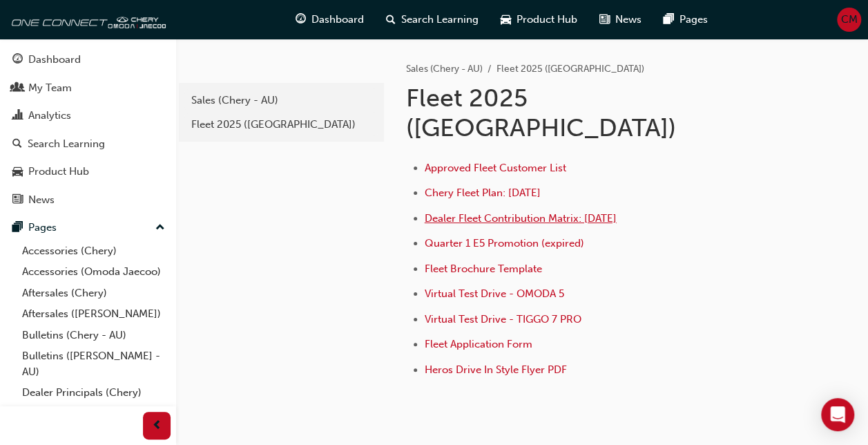  I want to click on span: people-icon, so click(17, 88).